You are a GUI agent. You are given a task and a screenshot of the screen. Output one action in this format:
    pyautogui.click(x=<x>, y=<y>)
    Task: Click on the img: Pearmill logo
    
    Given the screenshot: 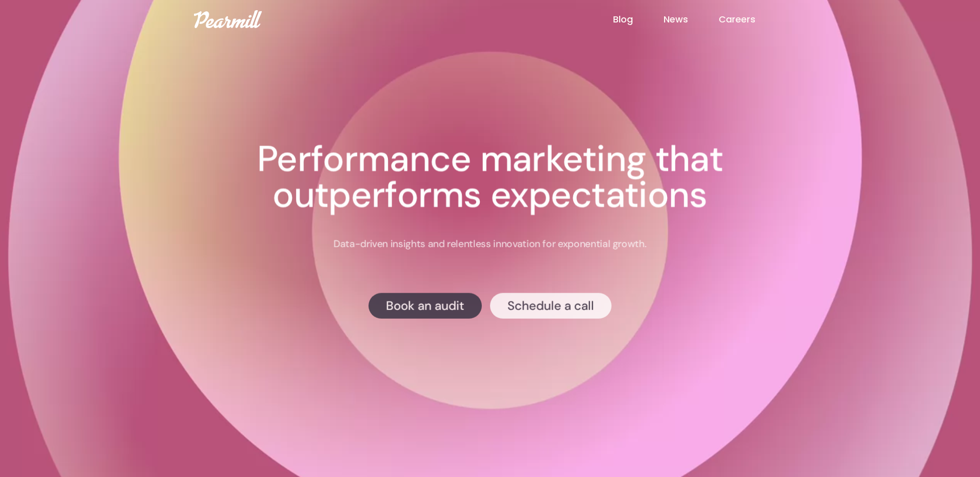 What is the action you would take?
    pyautogui.click(x=228, y=19)
    